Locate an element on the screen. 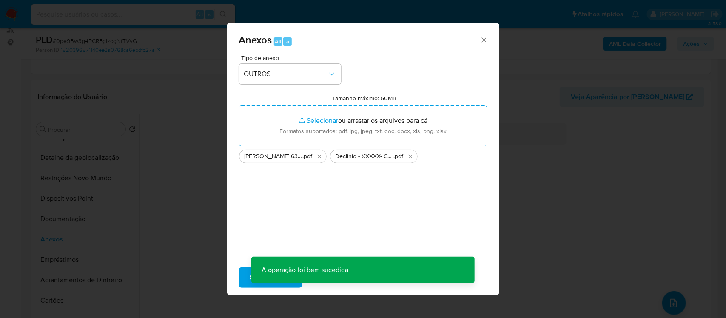 The image size is (726, 318). p: A operação foi bem sucedida is located at coordinates (305, 270).